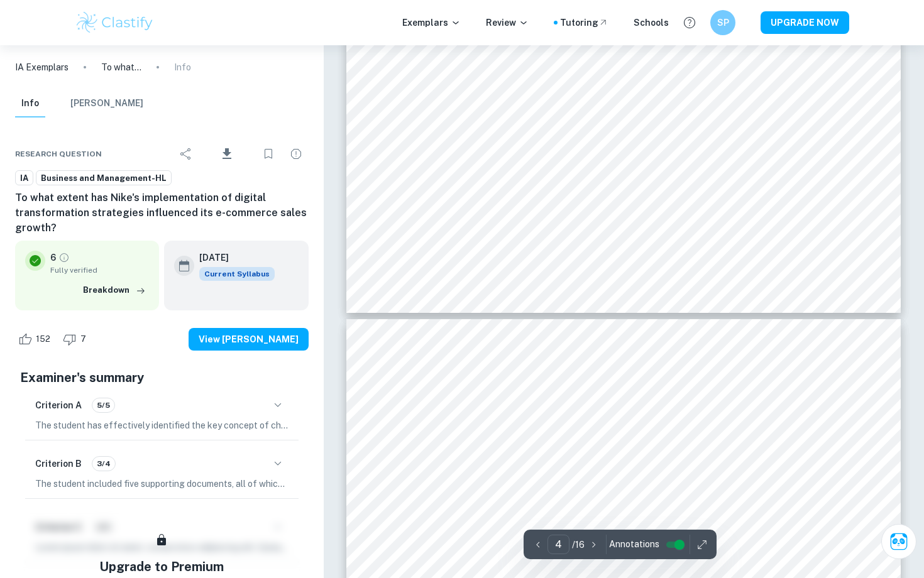 The width and height of the screenshot is (924, 578). What do you see at coordinates (58, 464) in the screenshot?
I see `h6: Criterion B` at bounding box center [58, 464].